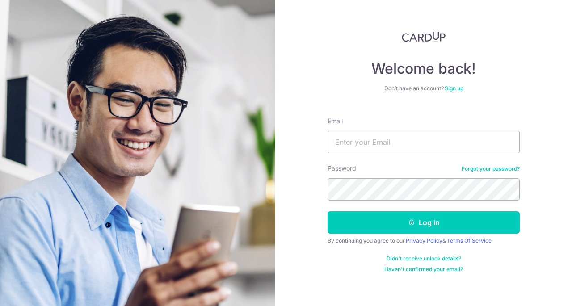 Image resolution: width=572 pixels, height=306 pixels. I want to click on div: By continuing you agree to our &, so click(424, 241).